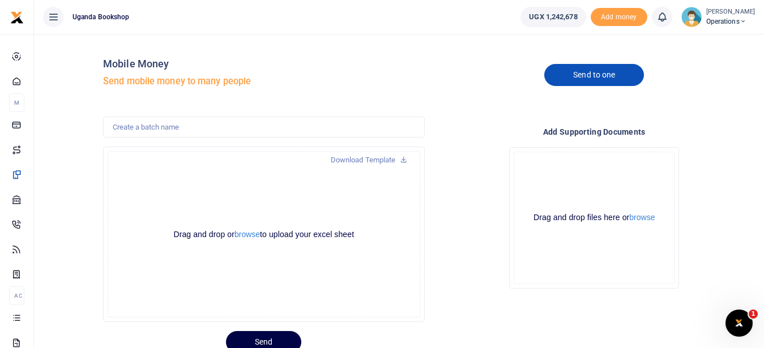  Describe the element at coordinates (101, 17) in the screenshot. I see `span: Uganda bookshop` at that location.